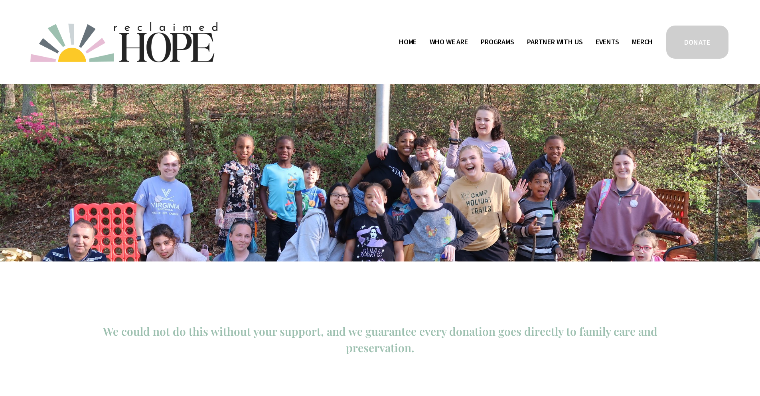  I want to click on span: Programs, so click(498, 42).